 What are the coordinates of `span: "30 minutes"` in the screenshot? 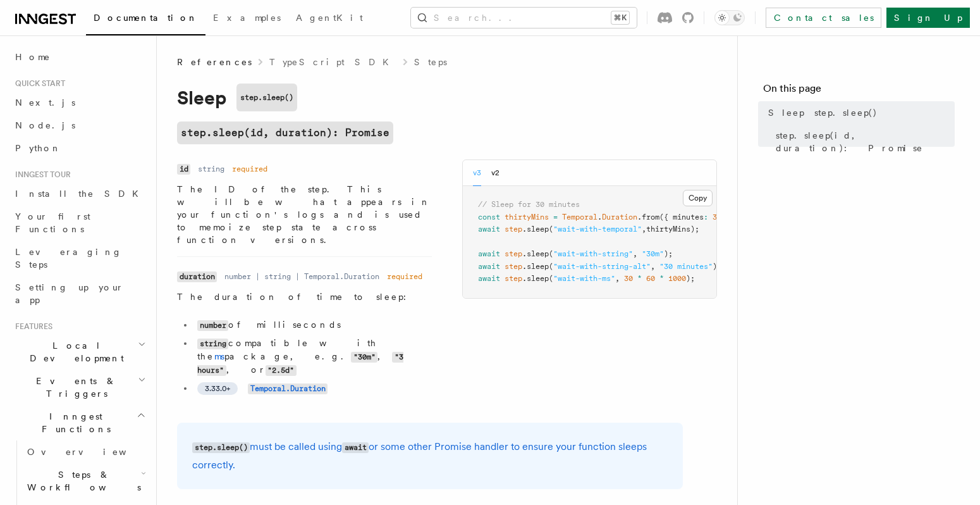 It's located at (685, 266).